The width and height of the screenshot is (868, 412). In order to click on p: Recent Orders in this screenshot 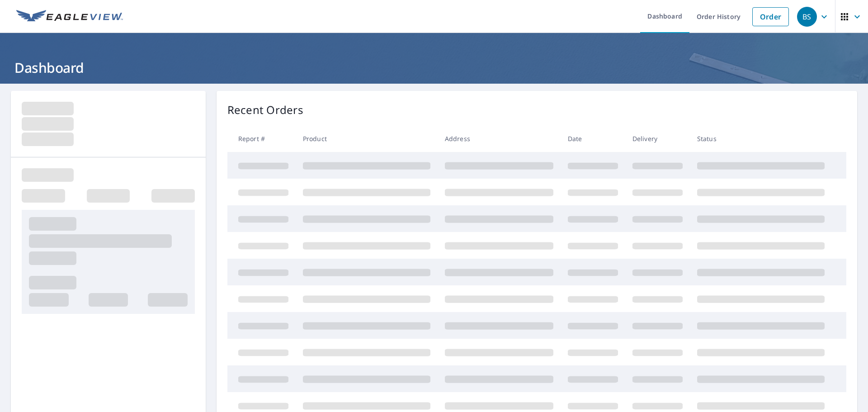, I will do `click(266, 110)`.